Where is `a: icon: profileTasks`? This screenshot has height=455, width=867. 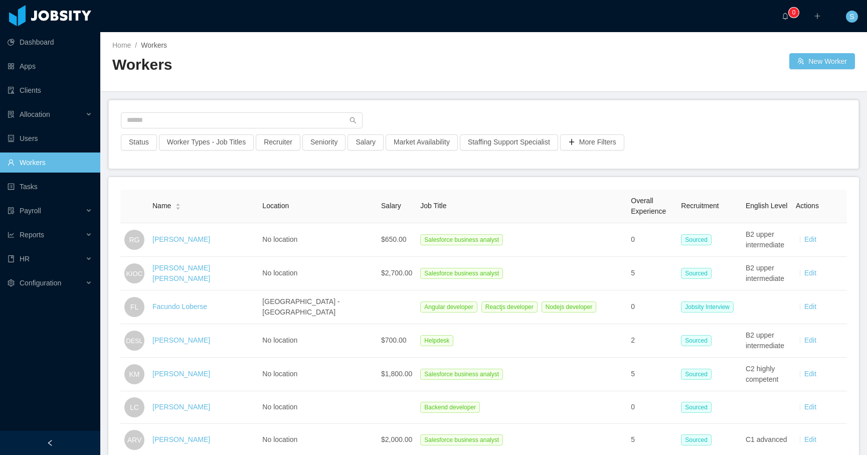
a: icon: profileTasks is located at coordinates (50, 187).